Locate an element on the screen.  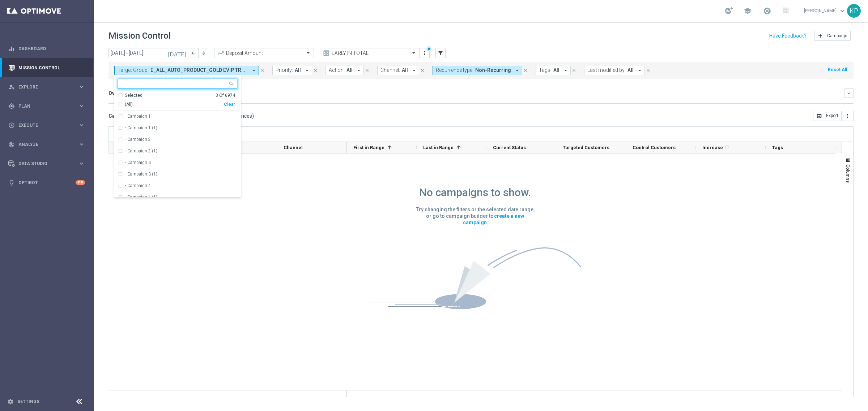
span: Non-Recurring is located at coordinates (493, 70).